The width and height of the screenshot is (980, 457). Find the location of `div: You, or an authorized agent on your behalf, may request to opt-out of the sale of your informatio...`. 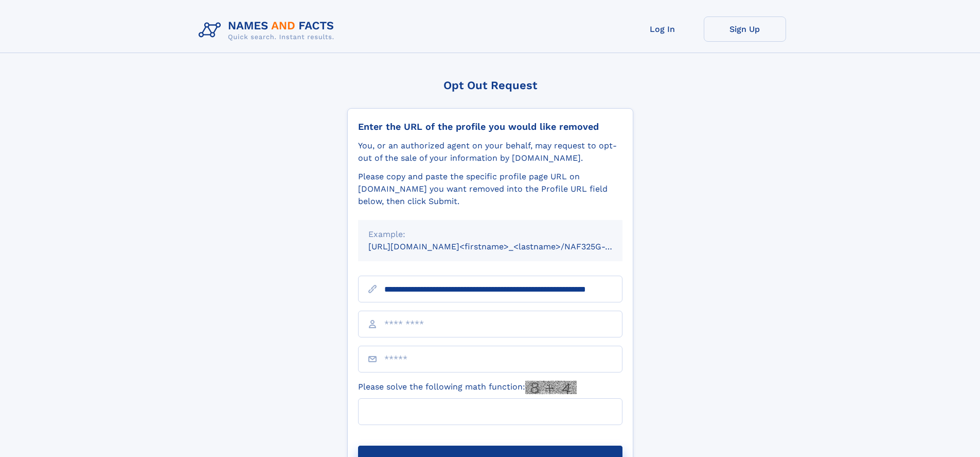

div: You, or an authorized agent on your behalf, may request to opt-out of the sale of your informatio... is located at coordinates (491, 152).